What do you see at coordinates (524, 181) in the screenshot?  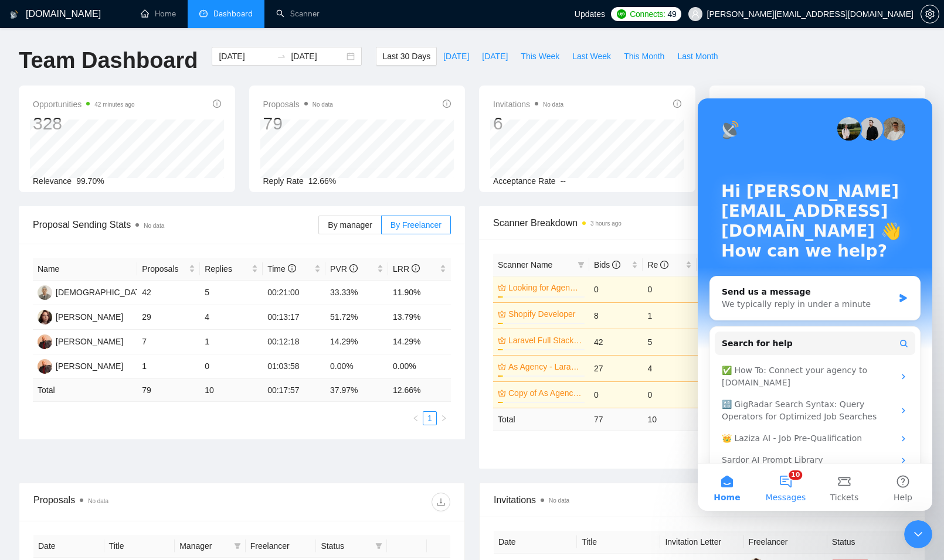 I see `span: Acceptance Rate` at bounding box center [524, 181].